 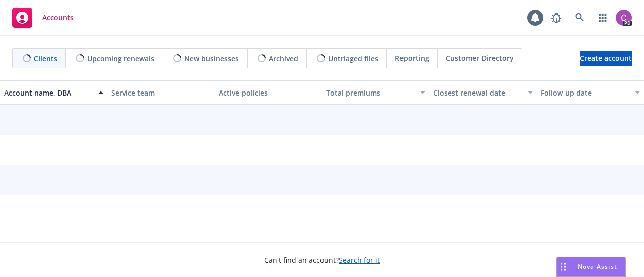 I want to click on span: Create account, so click(x=606, y=59).